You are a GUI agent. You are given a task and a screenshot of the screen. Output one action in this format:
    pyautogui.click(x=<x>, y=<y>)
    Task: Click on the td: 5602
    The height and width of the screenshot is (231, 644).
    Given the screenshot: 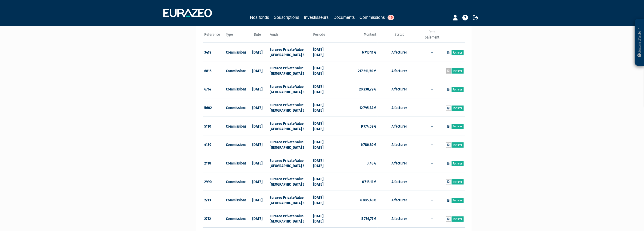 What is the action you would take?
    pyautogui.click(x=214, y=108)
    